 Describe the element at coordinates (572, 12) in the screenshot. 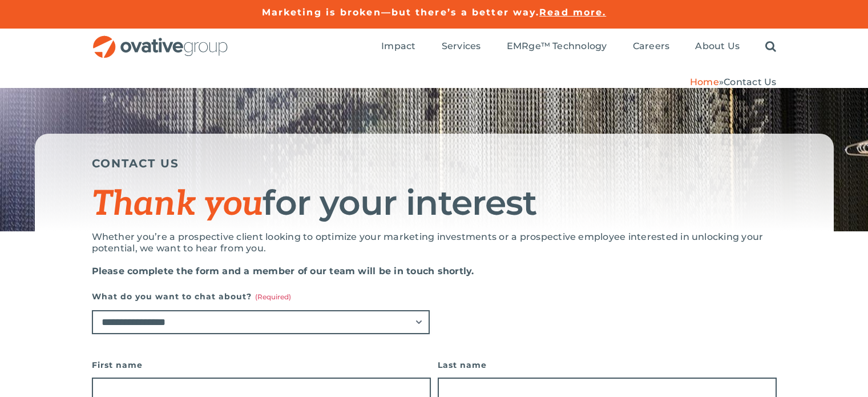

I see `span: Read more.` at that location.